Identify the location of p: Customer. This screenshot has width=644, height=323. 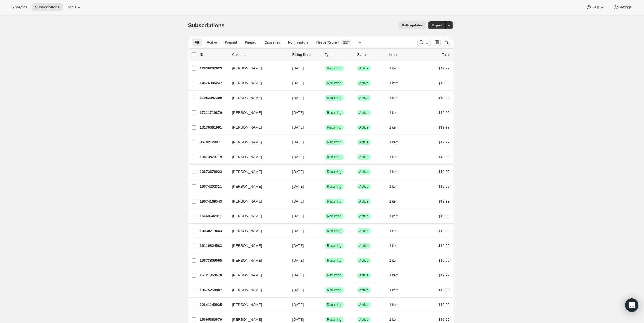
(260, 55).